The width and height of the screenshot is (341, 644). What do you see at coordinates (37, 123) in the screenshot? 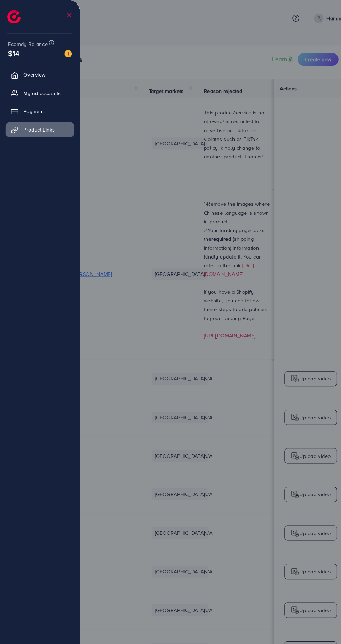
I see `span: Product Links` at bounding box center [37, 123].